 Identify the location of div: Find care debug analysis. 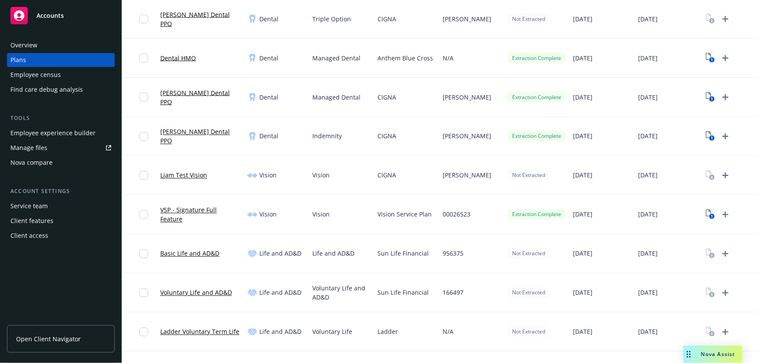
(46, 89).